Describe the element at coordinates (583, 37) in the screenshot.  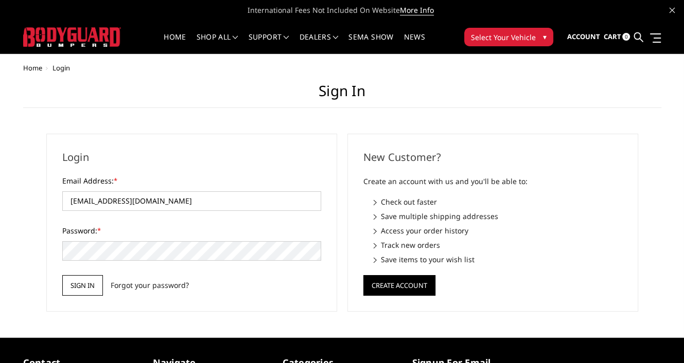
I see `a: Account` at that location.